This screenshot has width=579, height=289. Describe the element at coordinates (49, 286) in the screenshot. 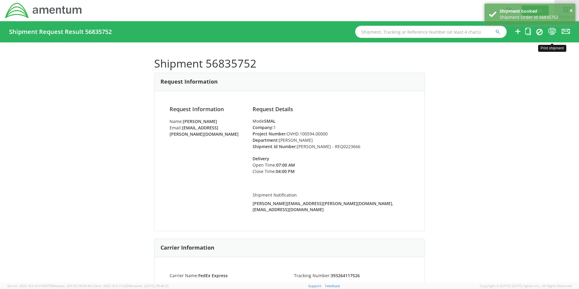

I see `span: Server: 2025.19.0-91c74307f99` at that location.